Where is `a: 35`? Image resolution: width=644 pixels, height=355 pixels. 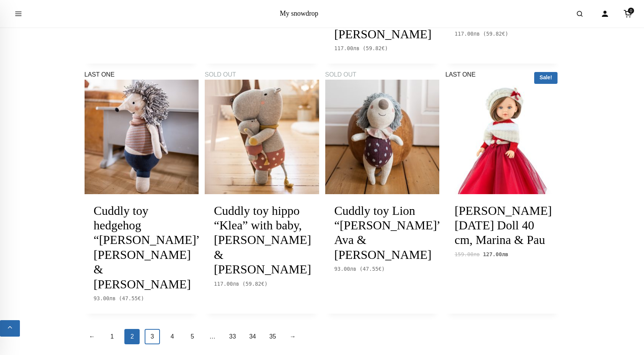 a: 35 is located at coordinates (273, 337).